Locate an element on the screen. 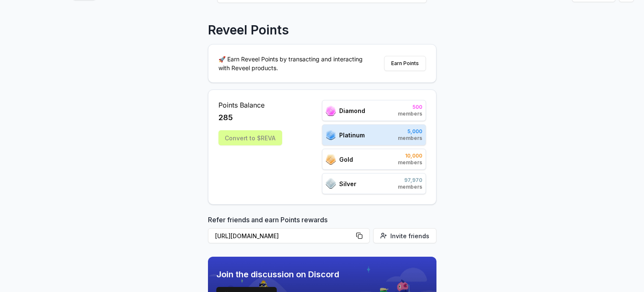  span: 500 is located at coordinates (410, 107).